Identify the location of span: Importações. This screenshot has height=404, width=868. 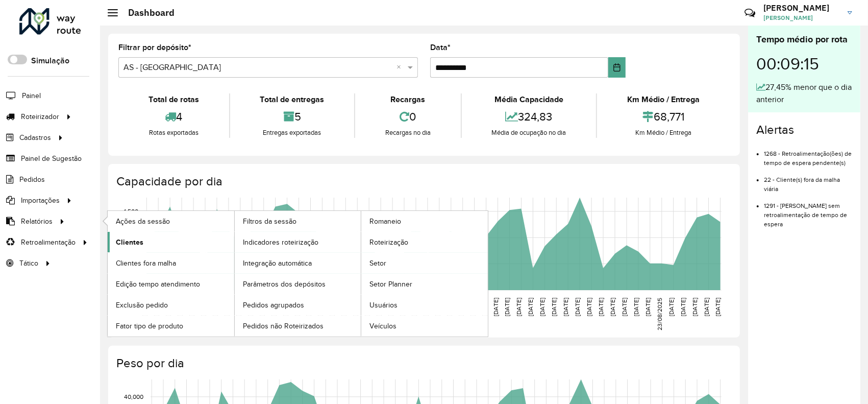
(40, 200).